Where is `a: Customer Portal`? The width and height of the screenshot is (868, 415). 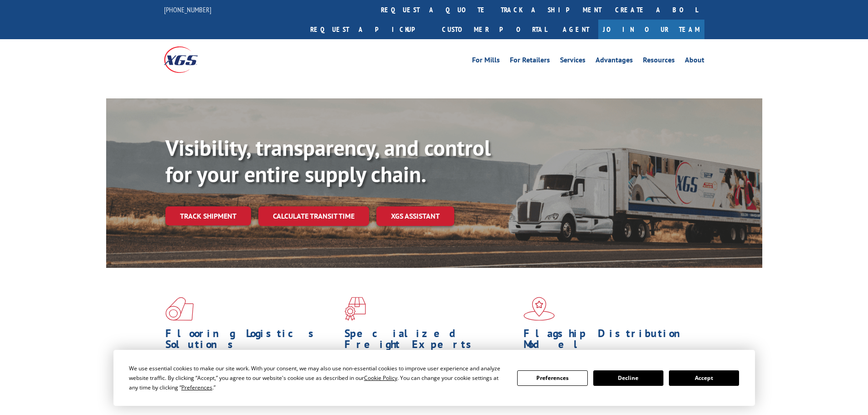 a: Customer Portal is located at coordinates (494, 29).